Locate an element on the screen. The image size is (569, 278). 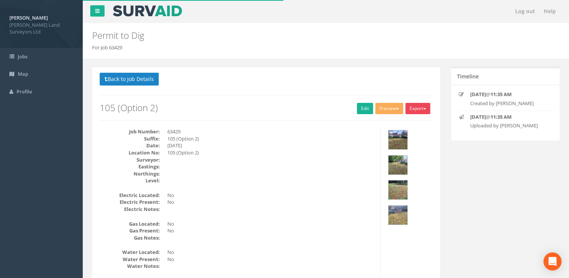
dt: Level: is located at coordinates (130, 180).